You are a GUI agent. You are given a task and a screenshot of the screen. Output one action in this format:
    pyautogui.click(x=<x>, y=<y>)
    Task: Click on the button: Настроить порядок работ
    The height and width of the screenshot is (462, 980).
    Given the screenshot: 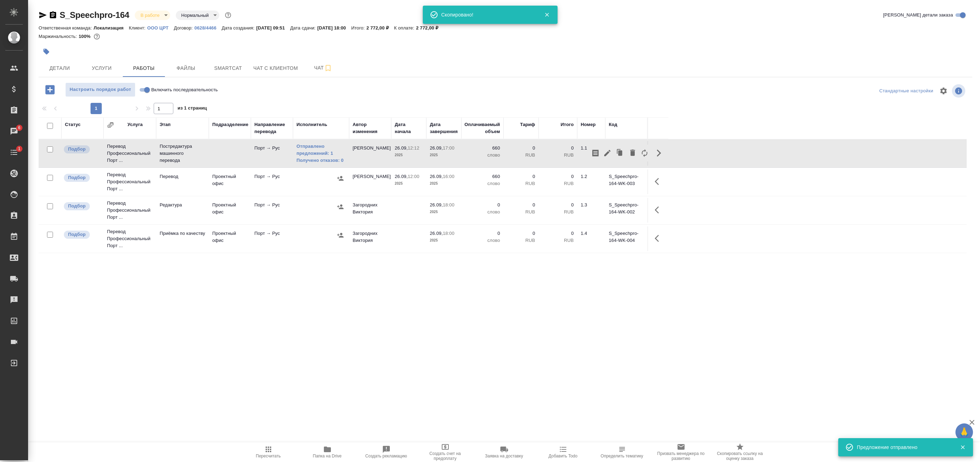 What is the action you would take?
    pyautogui.click(x=100, y=89)
    